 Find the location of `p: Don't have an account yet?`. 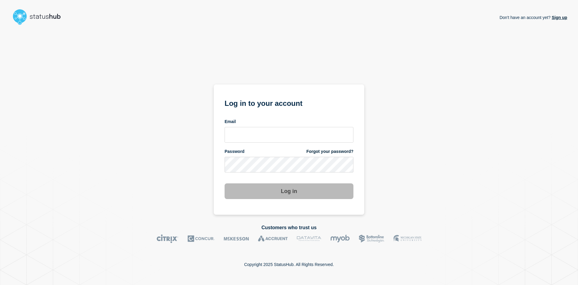

p: Don't have an account yet? is located at coordinates (533, 17).